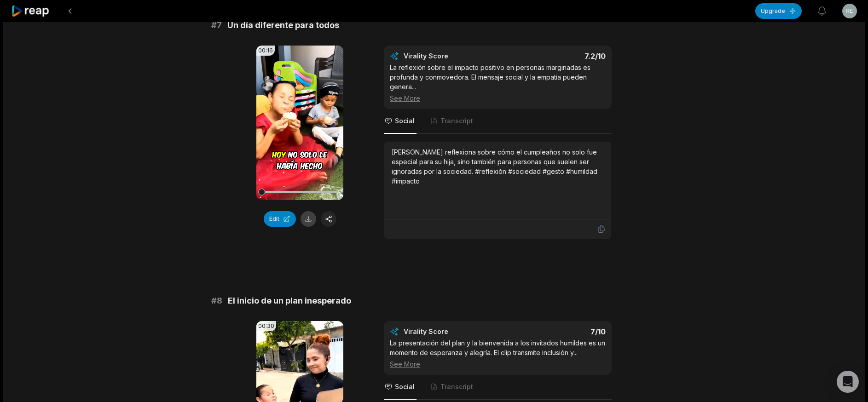 This screenshot has height=402, width=868. Describe the element at coordinates (283, 26) in the screenshot. I see `span: Un día diferente para todos` at that location.